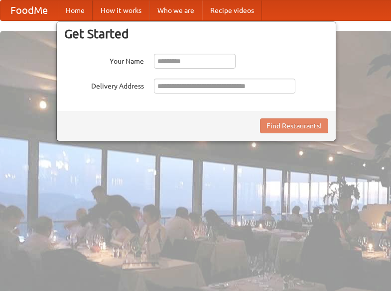 The height and width of the screenshot is (291, 391). Describe the element at coordinates (294, 126) in the screenshot. I see `button: Find Restaurants!` at that location.